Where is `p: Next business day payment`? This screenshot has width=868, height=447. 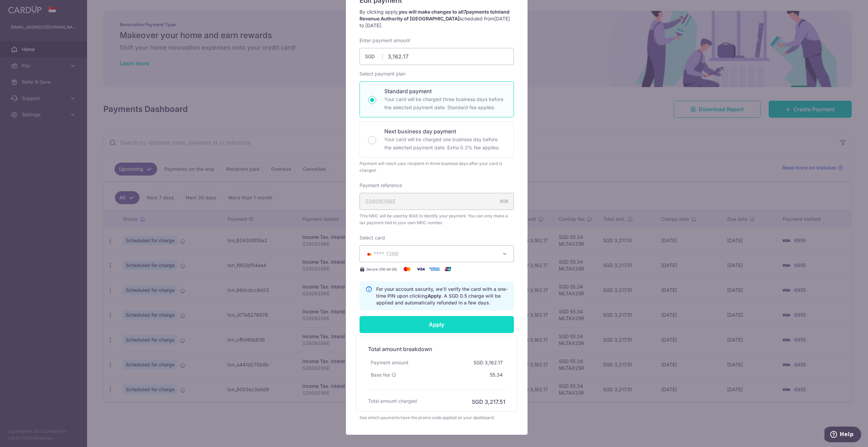 p: Next business day payment is located at coordinates (445, 131).